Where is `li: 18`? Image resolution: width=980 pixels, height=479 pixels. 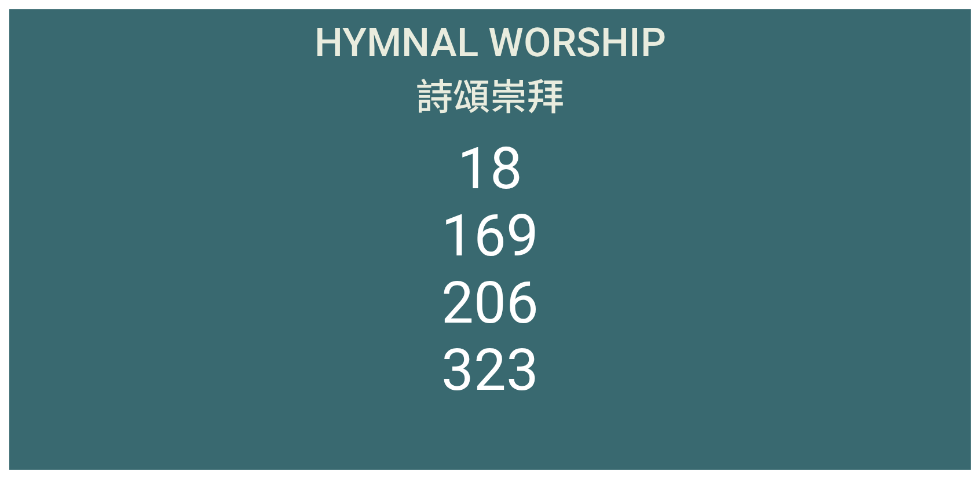
li: 18 is located at coordinates (490, 169).